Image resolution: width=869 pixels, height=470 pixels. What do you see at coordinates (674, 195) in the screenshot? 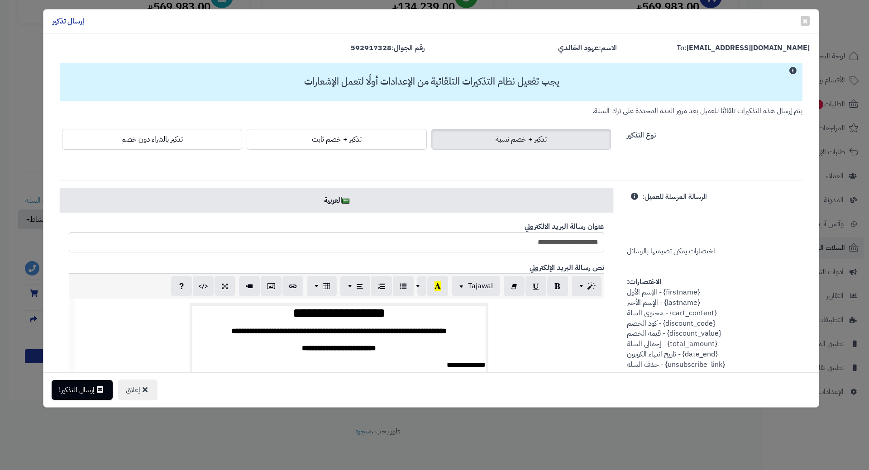
I see `label: الرسالة المرسلة للعميل:` at bounding box center [674, 195].